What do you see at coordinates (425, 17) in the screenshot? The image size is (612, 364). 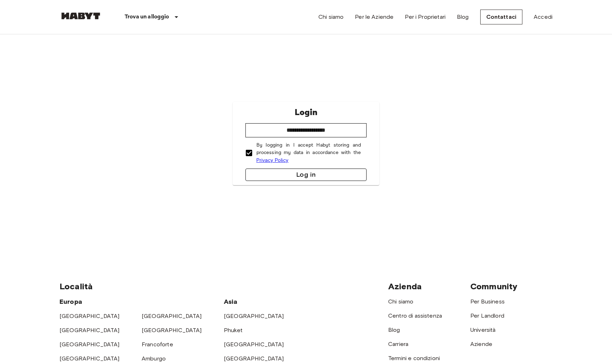 I see `a: Per i Proprietari` at bounding box center [425, 17].